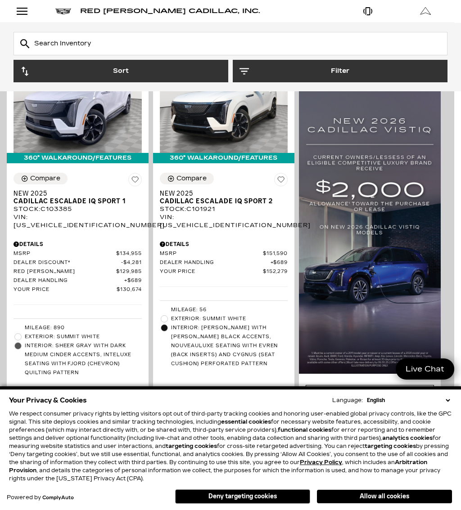 This screenshot has height=510, width=461. I want to click on span: Cadillac ESCALADE IQ Sport 2, so click(220, 201).